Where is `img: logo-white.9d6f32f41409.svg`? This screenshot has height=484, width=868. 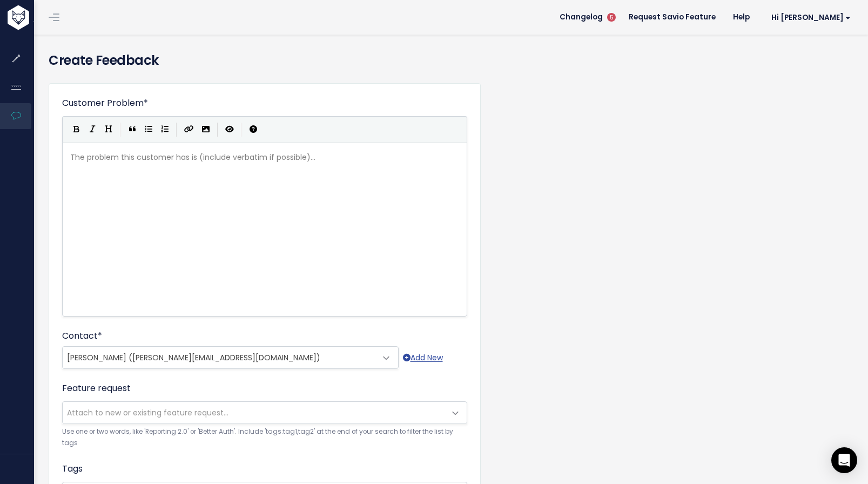 img: logo-white.9d6f32f41409.svg is located at coordinates (46, 17).